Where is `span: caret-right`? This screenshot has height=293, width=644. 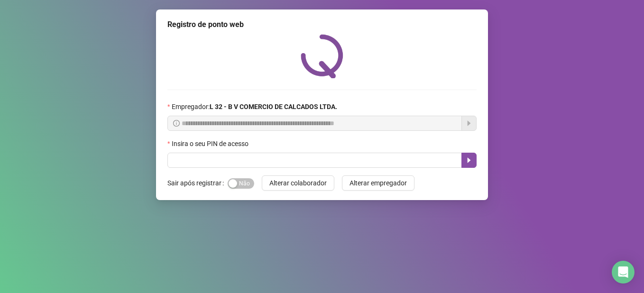
span: caret-right is located at coordinates (469, 160).